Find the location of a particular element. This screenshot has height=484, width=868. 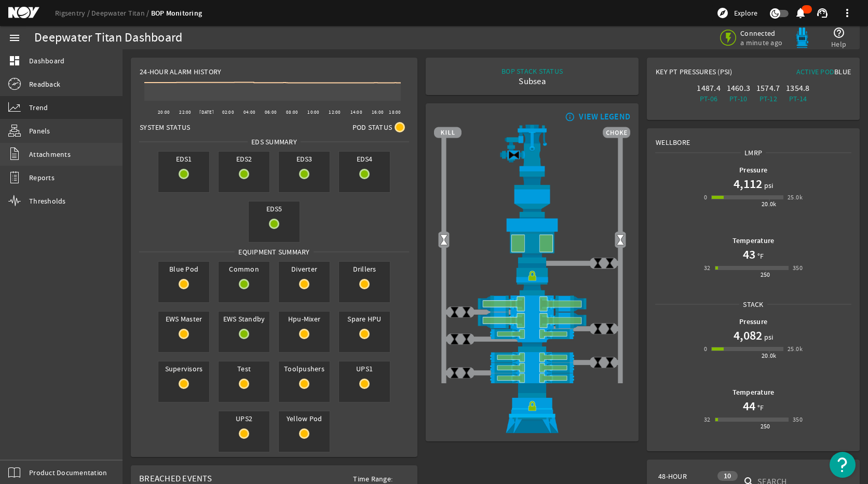

div: PT-06 is located at coordinates (708, 99).